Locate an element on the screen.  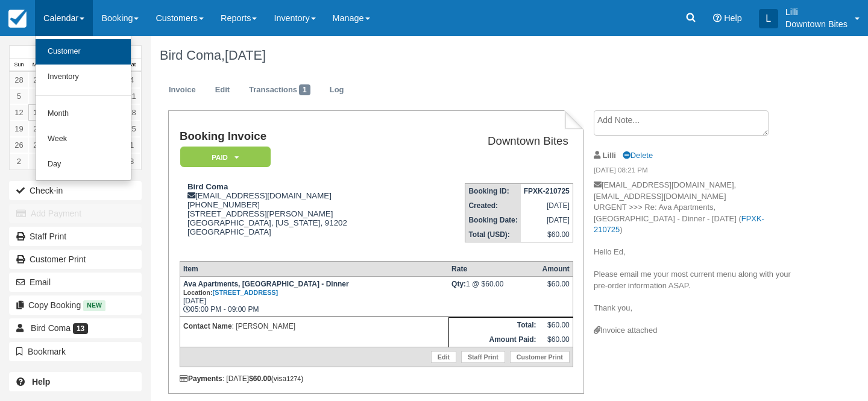
th: Rate is located at coordinates (494, 268).